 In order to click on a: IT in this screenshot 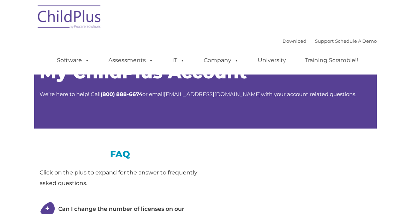, I will do `click(179, 60)`.